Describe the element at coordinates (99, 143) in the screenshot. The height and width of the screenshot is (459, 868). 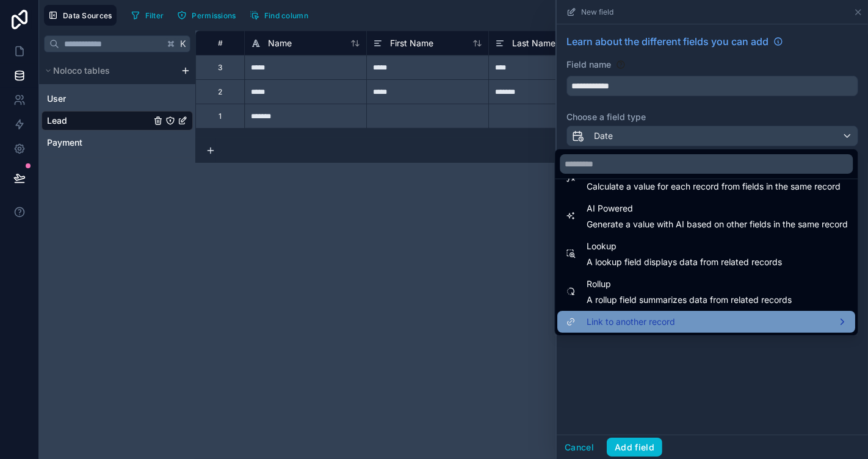
I see `a: Payment` at that location.